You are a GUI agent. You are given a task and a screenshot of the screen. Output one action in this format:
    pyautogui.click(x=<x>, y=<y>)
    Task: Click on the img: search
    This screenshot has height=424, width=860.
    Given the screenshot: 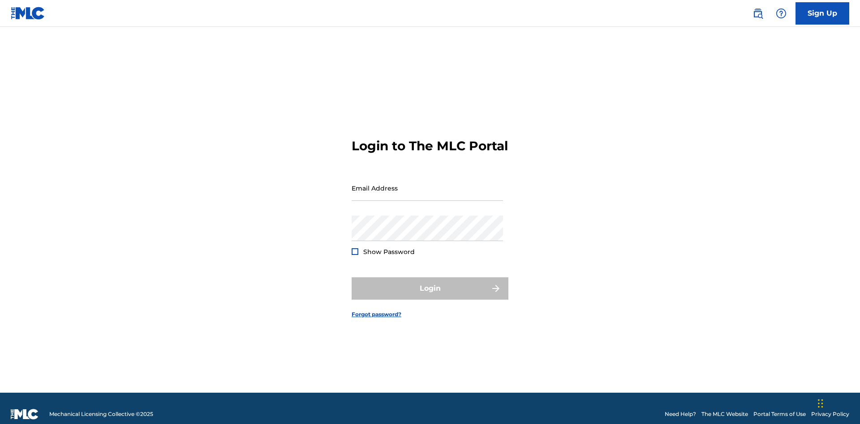 What is the action you would take?
    pyautogui.click(x=758, y=13)
    